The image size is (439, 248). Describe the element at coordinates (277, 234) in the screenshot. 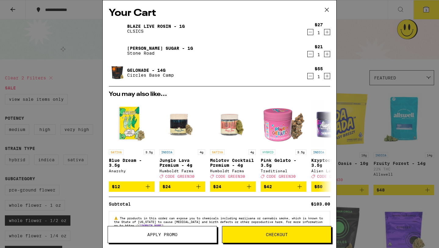

I see `button: Checkout` at that location.